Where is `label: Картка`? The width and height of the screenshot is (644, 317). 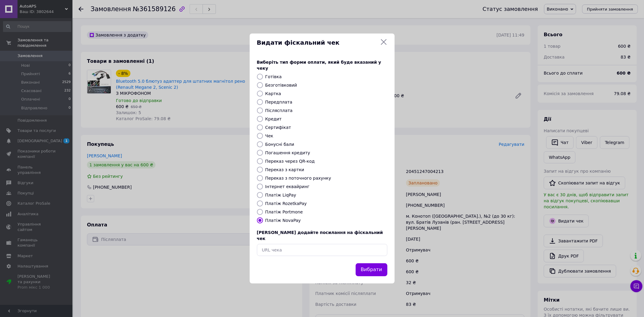
label: Картка is located at coordinates (273, 94).